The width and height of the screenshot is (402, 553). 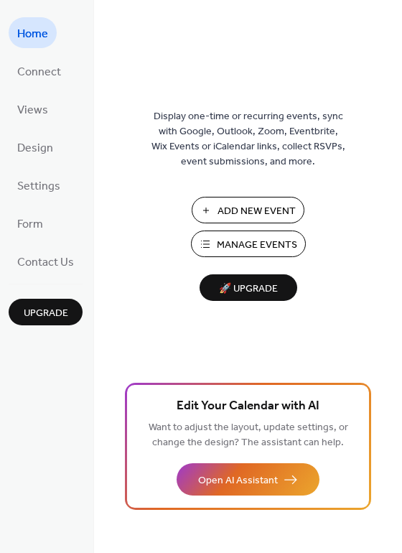 I want to click on button: Add New Event, so click(x=248, y=210).